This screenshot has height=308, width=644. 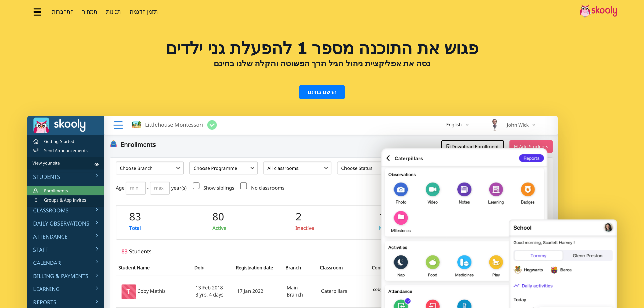 What do you see at coordinates (322, 49) in the screenshot?
I see `h1: פגוש את התוכנה מספר 1 להפעלת גני ילדים` at bounding box center [322, 49].